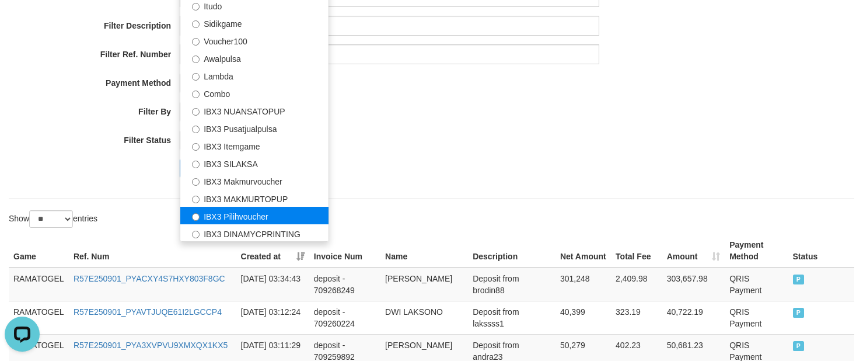 The image size is (863, 361). I want to click on td: 40,399, so click(583, 317).